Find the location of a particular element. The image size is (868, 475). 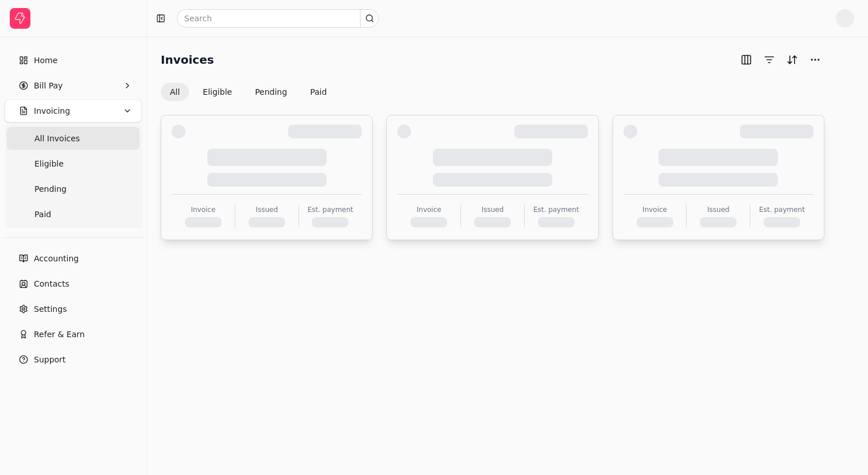

span: Settings is located at coordinates (50, 309).